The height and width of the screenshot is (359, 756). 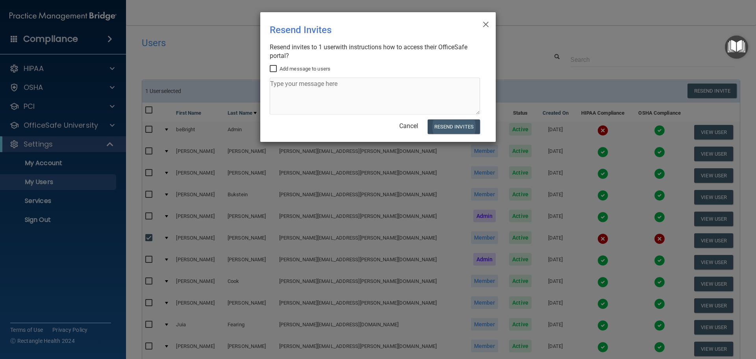 I want to click on label: Add message to users, so click(x=300, y=69).